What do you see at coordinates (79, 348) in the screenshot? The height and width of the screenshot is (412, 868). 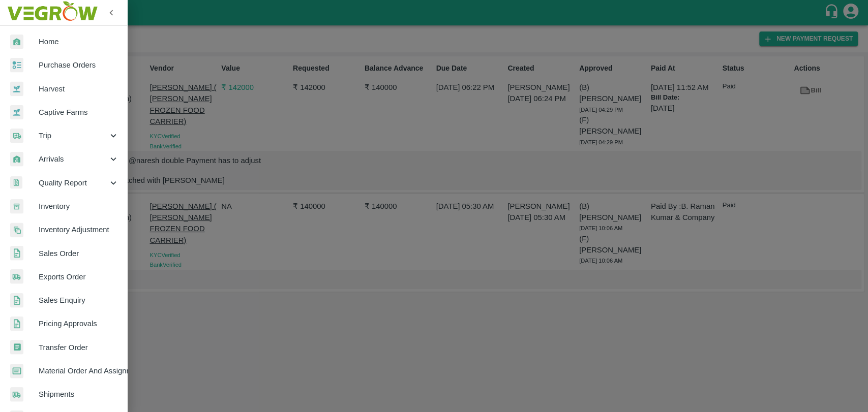 I see `span: Transfer Order` at bounding box center [79, 348].